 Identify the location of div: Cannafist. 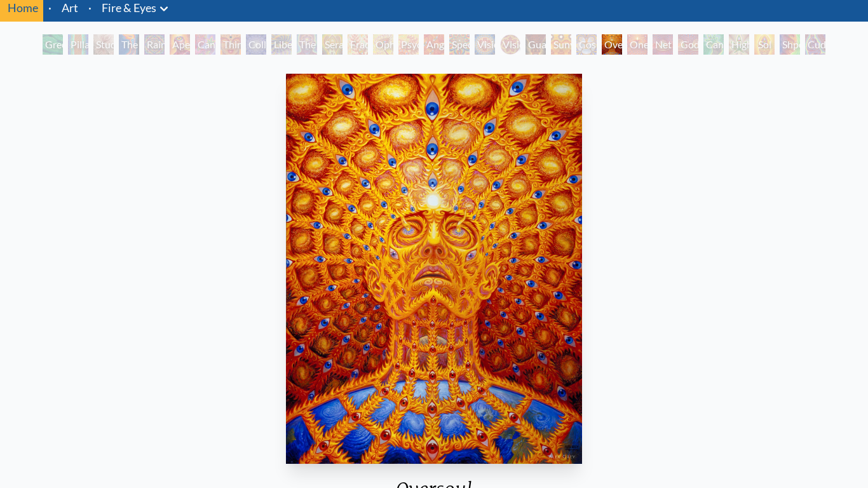
(714, 45).